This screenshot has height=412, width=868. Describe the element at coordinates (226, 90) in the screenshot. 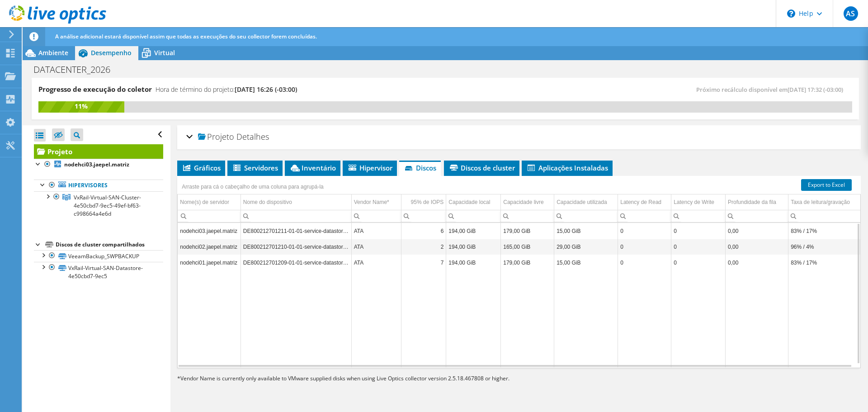

I see `h4: Hora de término do projeto:` at that location.